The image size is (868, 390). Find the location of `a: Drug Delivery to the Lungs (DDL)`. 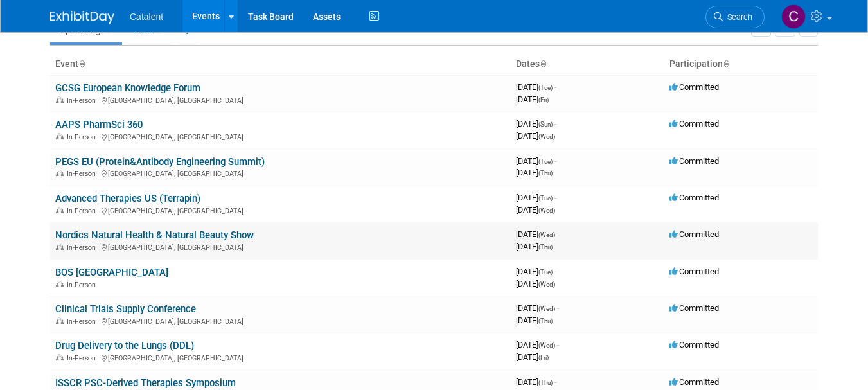

a: Drug Delivery to the Lungs (DDL) is located at coordinates (124, 346).